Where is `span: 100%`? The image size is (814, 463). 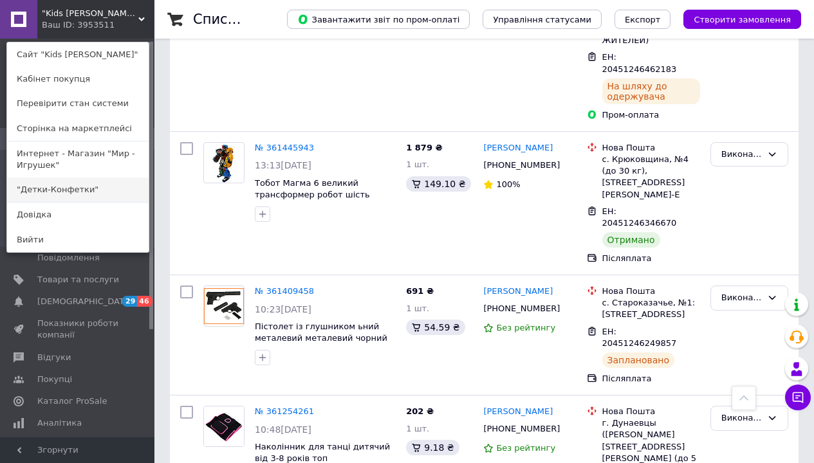
span: 100% is located at coordinates (508, 184).